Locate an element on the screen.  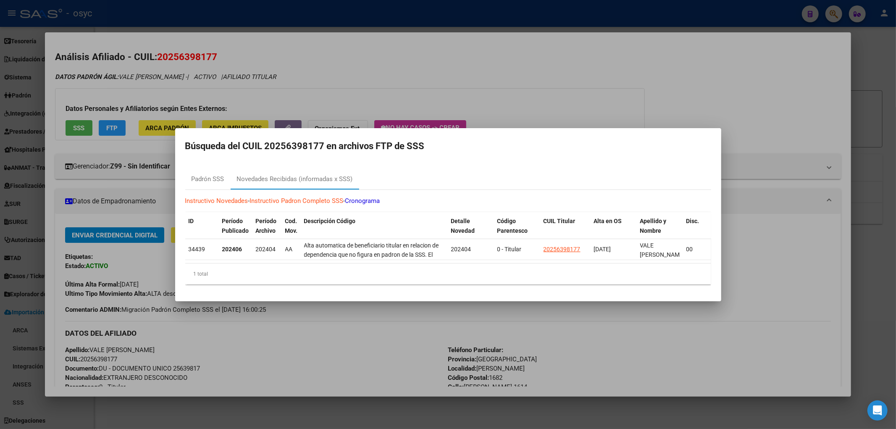
span: Alta en OS is located at coordinates (608, 221).